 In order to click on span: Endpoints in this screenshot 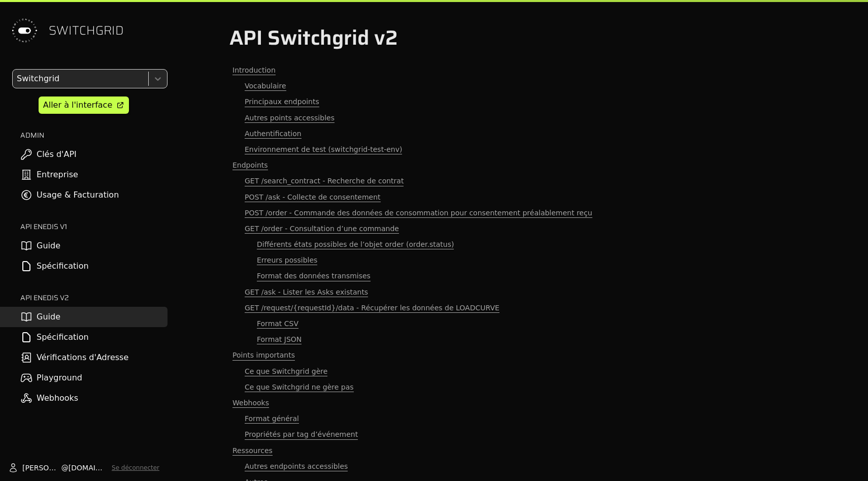, I will do `click(250, 165)`.